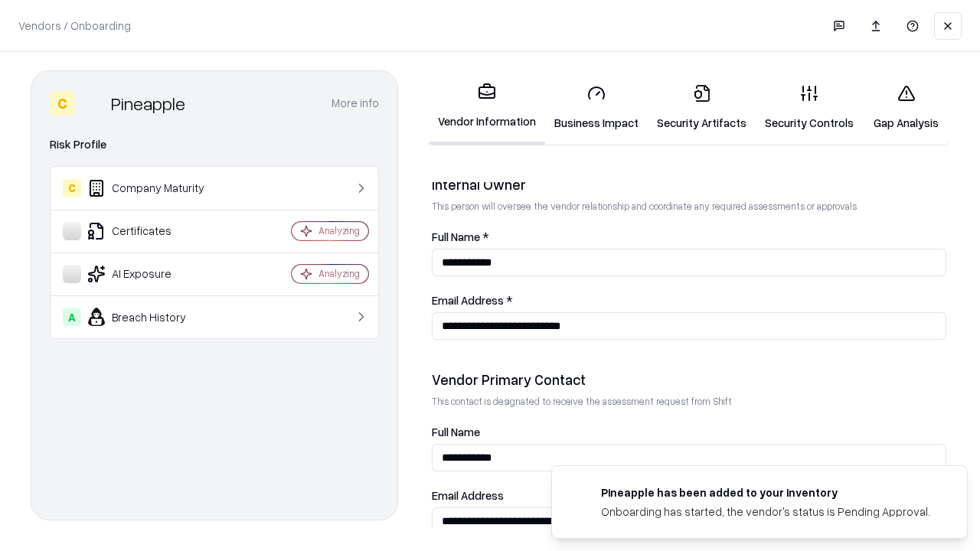 The width and height of the screenshot is (980, 551). What do you see at coordinates (487, 107) in the screenshot?
I see `a: Vendor Information` at bounding box center [487, 107].